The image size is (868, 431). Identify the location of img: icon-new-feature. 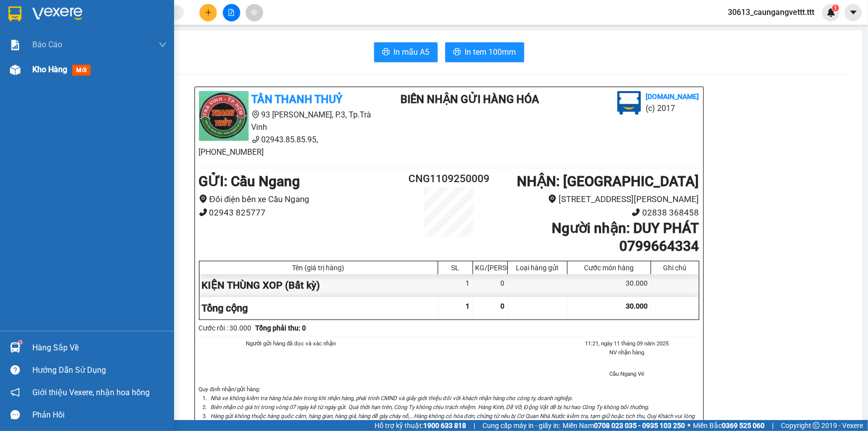
(831, 12).